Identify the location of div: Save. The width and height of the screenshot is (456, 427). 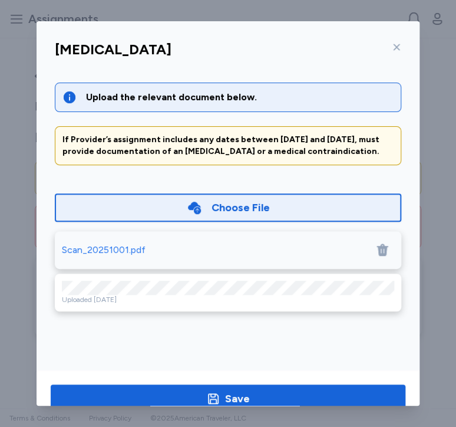
(238, 398).